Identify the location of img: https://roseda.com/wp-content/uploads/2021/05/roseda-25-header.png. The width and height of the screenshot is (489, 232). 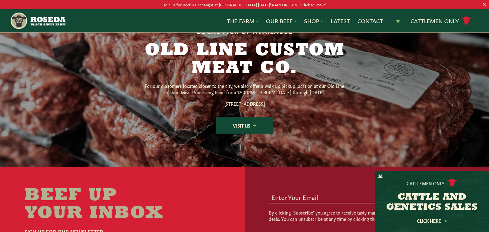
(37, 21).